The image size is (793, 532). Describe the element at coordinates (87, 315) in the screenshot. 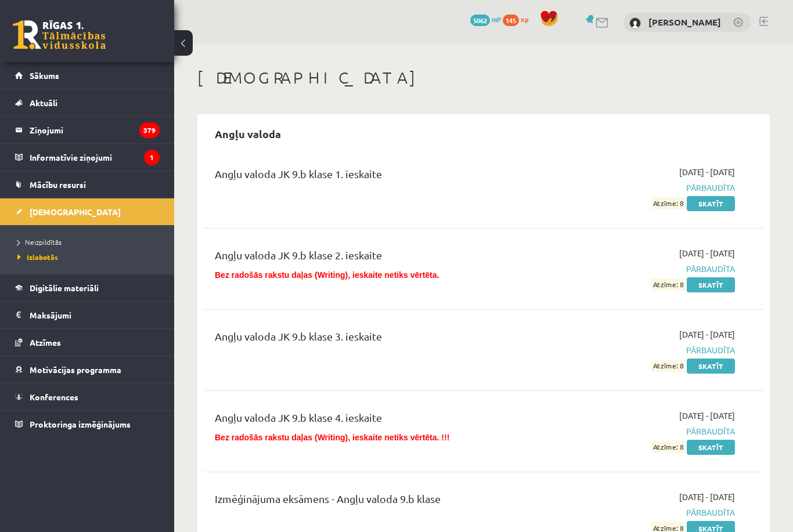

I see `a: Maksājumi` at that location.